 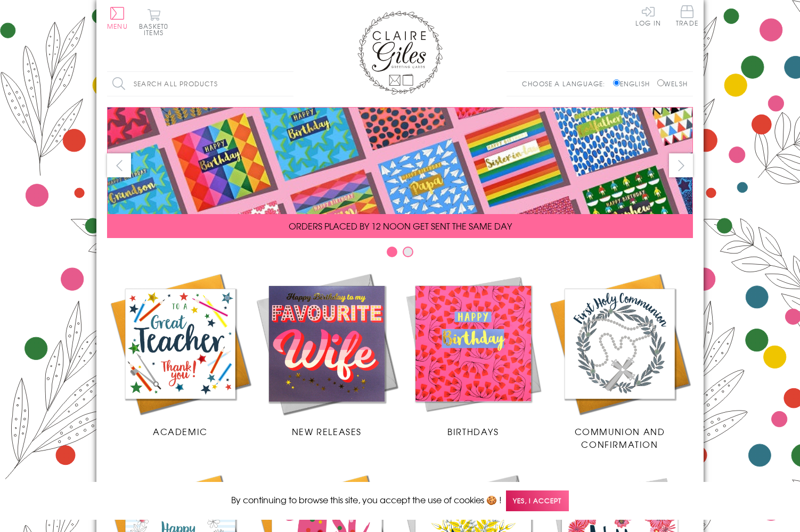 I want to click on label: English, so click(x=634, y=83).